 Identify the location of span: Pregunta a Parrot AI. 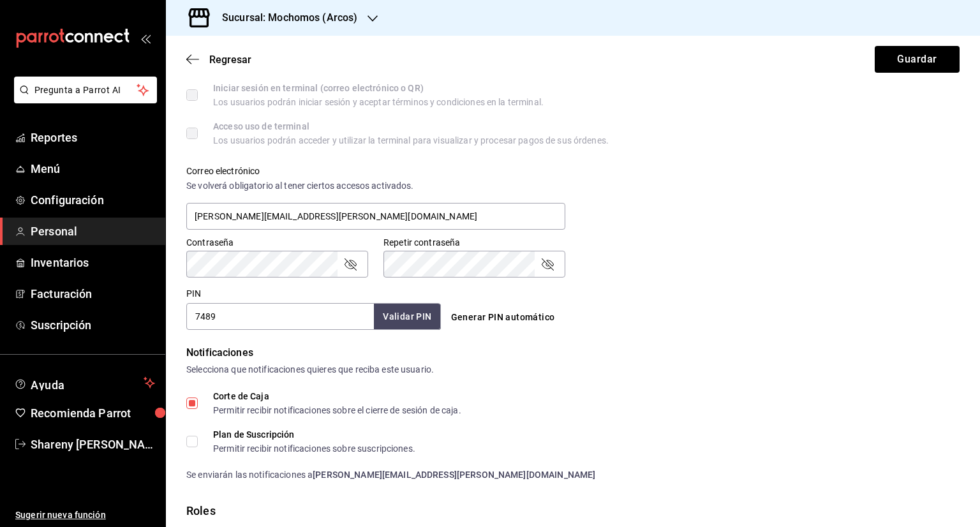
(85, 90).